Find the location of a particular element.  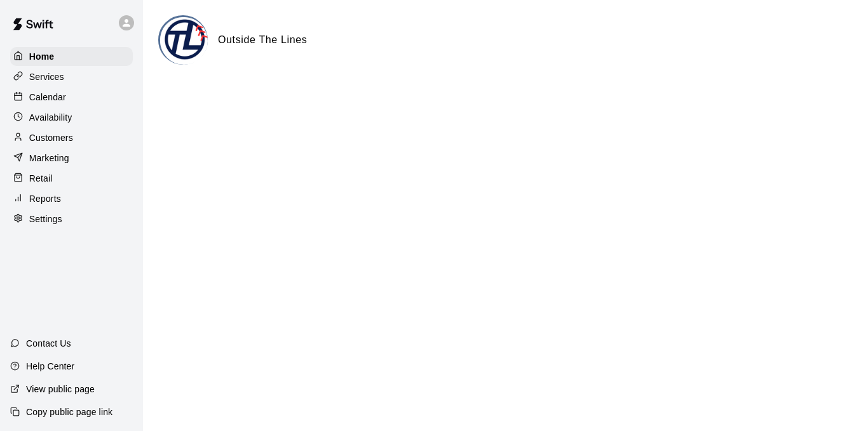

a: Customers is located at coordinates (71, 138).